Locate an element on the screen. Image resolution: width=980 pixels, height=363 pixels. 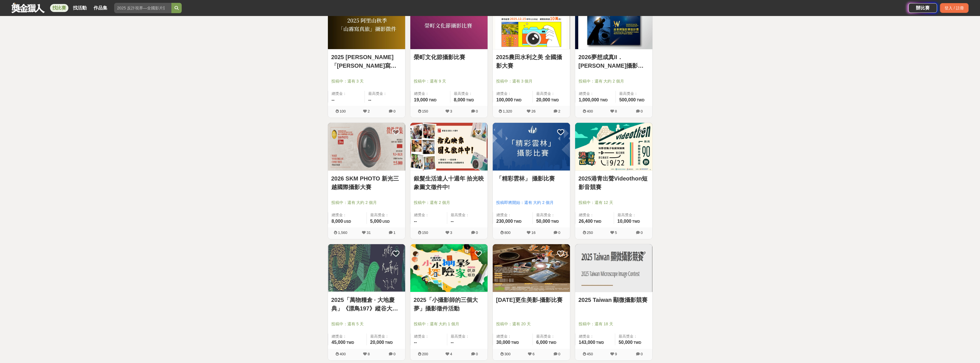
a: 找比賽 is located at coordinates (60, 8).